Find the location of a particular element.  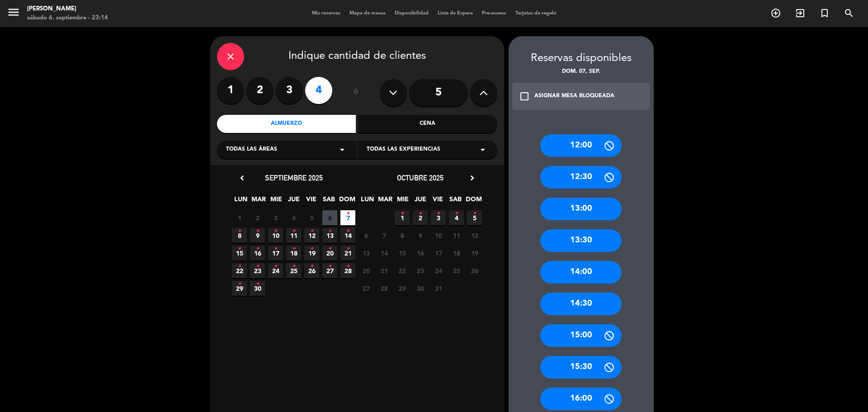

i: search is located at coordinates (849, 13).